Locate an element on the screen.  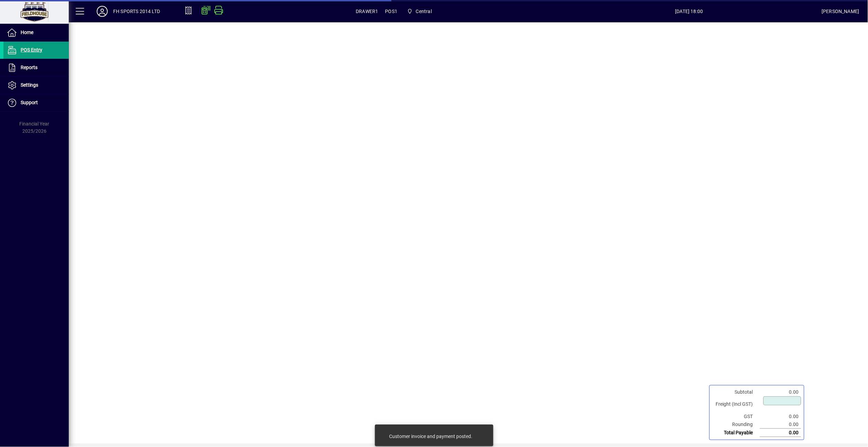
span: Reports is located at coordinates (29, 67).